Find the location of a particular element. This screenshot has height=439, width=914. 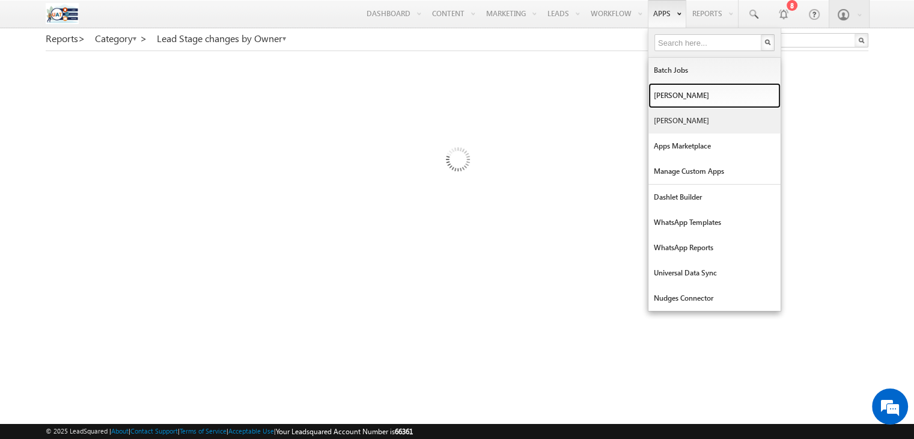

input: Search Reports is located at coordinates (787, 40).